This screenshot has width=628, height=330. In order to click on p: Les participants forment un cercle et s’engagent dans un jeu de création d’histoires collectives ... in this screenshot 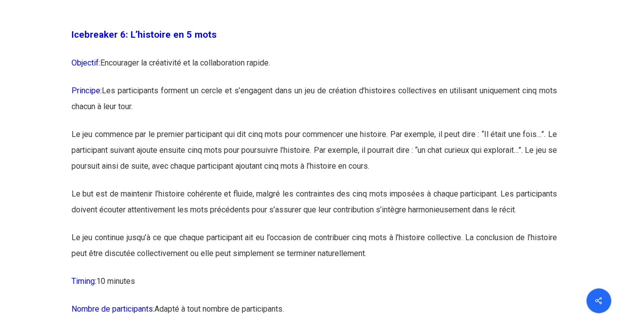, I will do `click(314, 105)`.